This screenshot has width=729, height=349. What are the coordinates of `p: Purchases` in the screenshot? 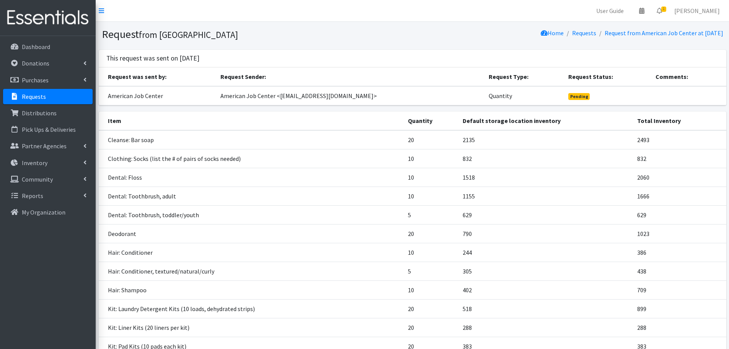 It's located at (35, 80).